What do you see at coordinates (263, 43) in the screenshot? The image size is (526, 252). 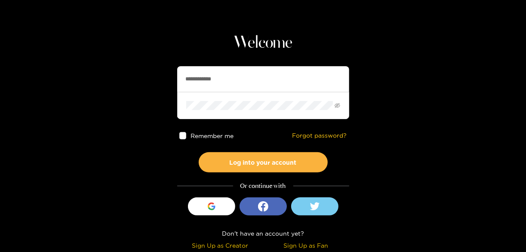 I see `h1: Welcome` at bounding box center [263, 43].